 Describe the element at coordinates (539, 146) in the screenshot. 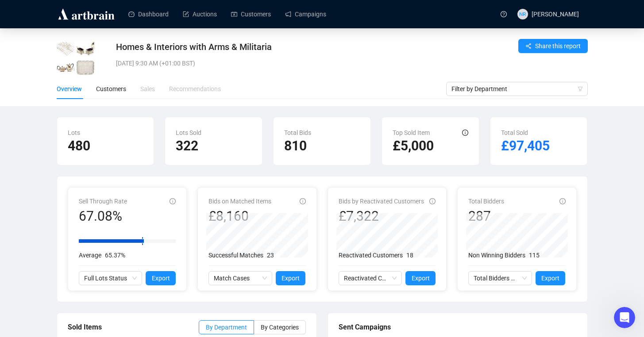

I see `h2: £97,405` at that location.